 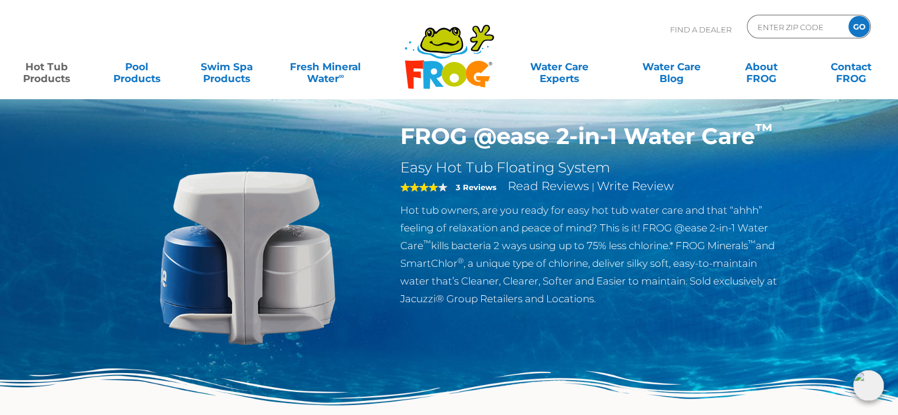 What do you see at coordinates (592, 254) in the screenshot?
I see `p: Hot tub owners, are you ready for easy hot tub water care and that “ahhh” feeling of relaxation a...` at bounding box center [592, 254].